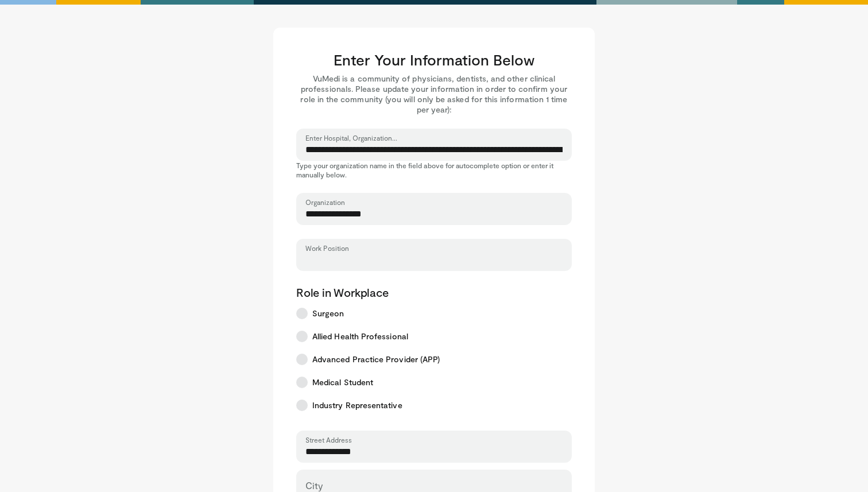 Image resolution: width=868 pixels, height=492 pixels. I want to click on label: Street Address, so click(329, 440).